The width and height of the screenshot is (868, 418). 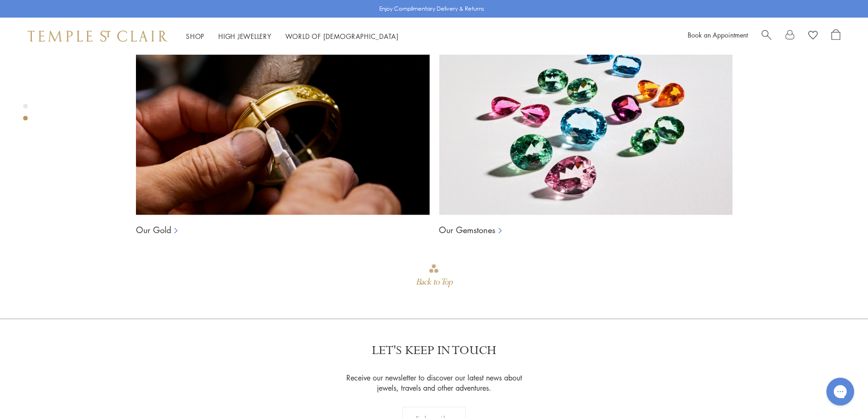 I want to click on nav: Main navigation, so click(x=293, y=36).